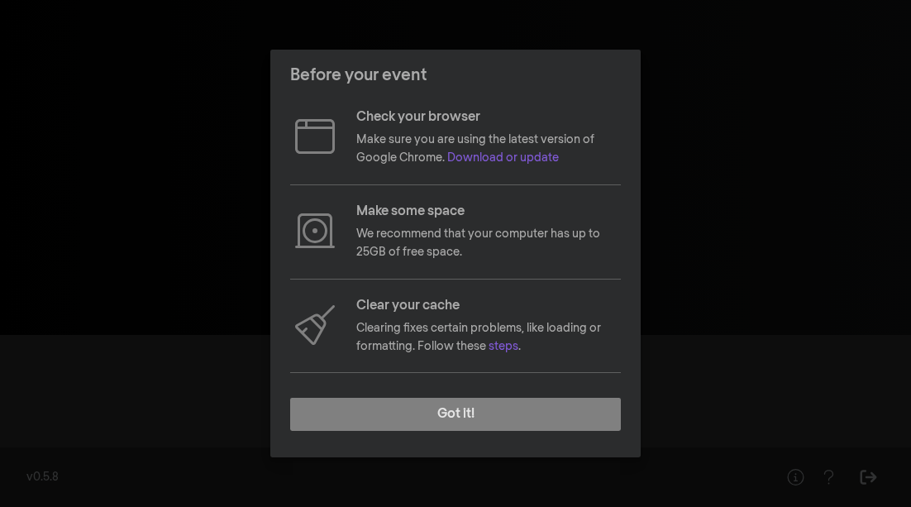 This screenshot has height=507, width=911. What do you see at coordinates (456, 414) in the screenshot?
I see `button: Got it!` at bounding box center [456, 414].